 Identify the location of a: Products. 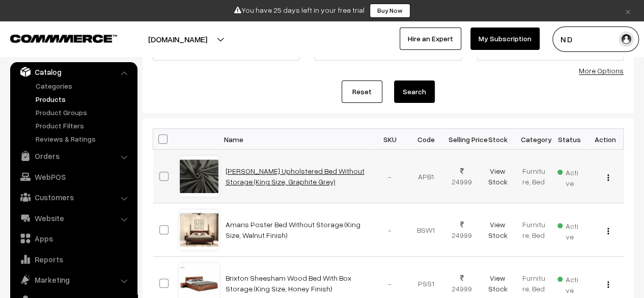
(83, 99).